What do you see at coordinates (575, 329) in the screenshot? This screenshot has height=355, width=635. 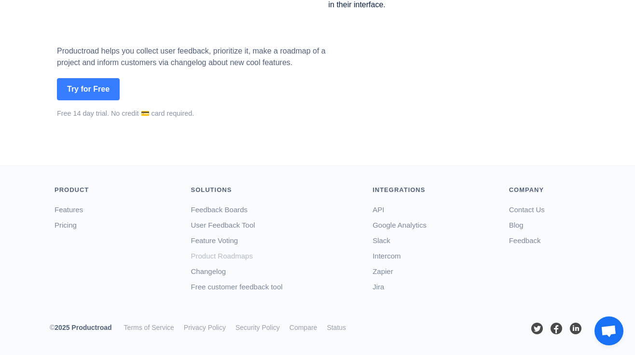 I see `img: Productroad LinkedIn` at bounding box center [575, 329].